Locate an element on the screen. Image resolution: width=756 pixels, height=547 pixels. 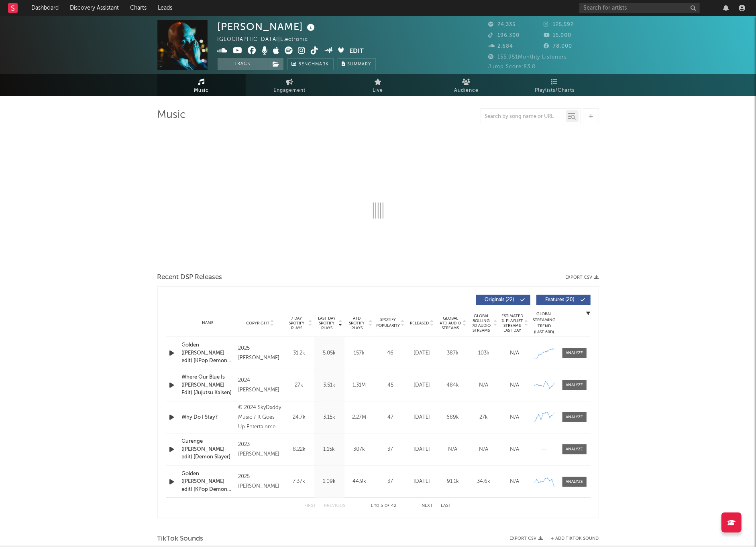
div: 689k is located at coordinates (453, 417).